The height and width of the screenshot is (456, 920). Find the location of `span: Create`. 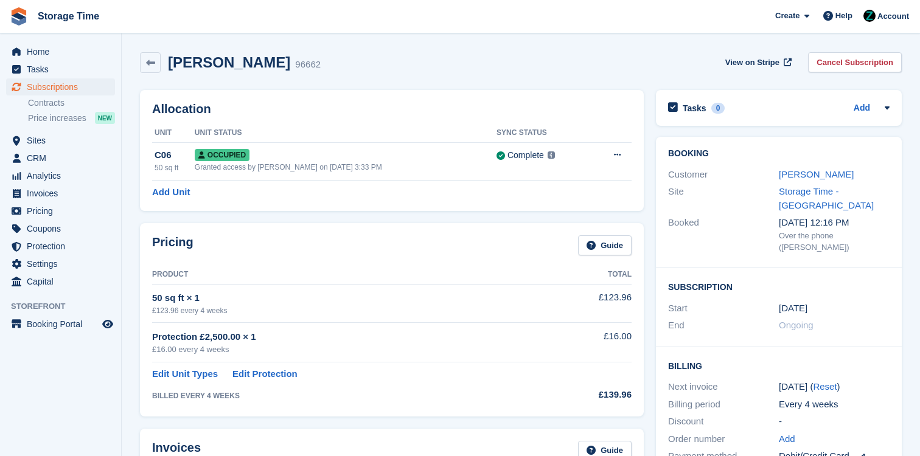

span: Create is located at coordinates (787, 16).